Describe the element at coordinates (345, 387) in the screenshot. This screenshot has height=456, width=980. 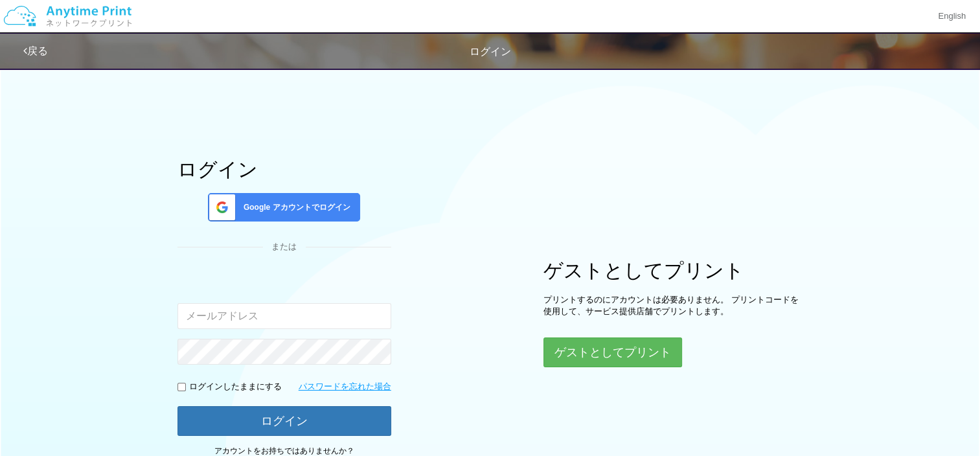
I see `a: パスワードを忘れた場合` at that location.